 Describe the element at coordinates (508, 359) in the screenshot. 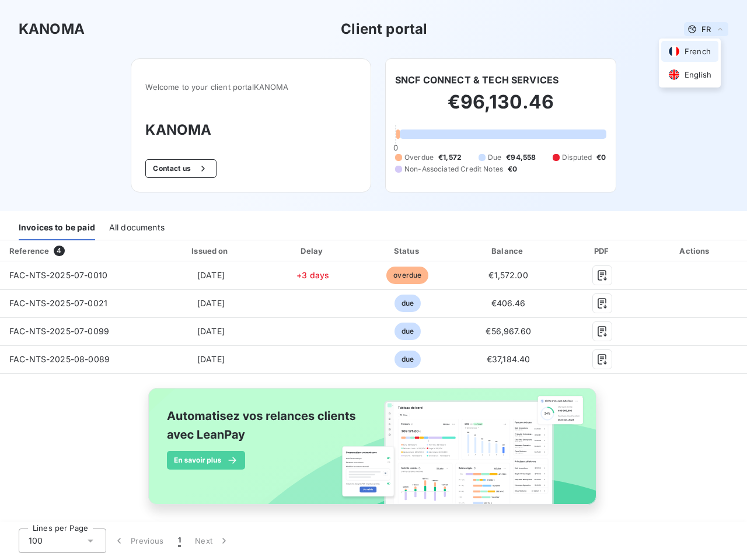

I see `span: €37,184.40` at that location.